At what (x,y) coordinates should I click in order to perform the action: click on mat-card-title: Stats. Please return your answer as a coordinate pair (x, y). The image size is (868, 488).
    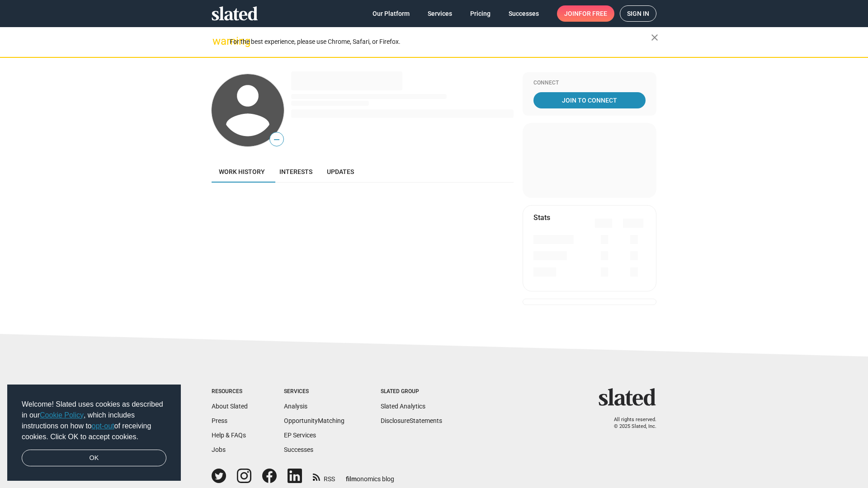
    Looking at the image, I should click on (541, 217).